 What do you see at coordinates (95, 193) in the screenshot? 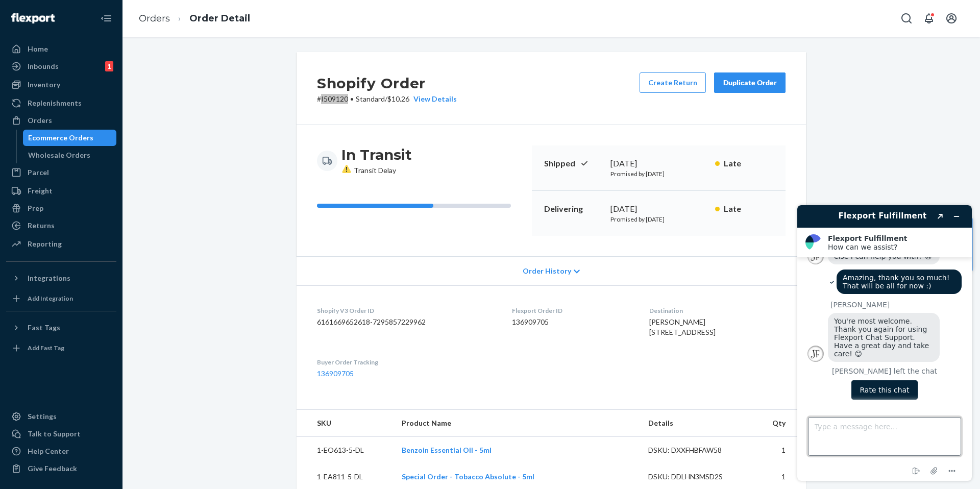
I see `button: Rate this chat` at bounding box center [95, 193].